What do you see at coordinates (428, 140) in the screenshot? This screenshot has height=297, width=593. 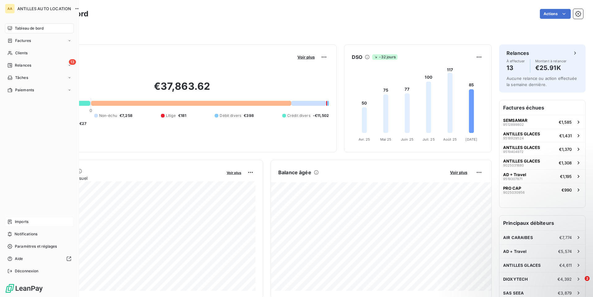 I see `tspan: Juil. 25` at bounding box center [428, 140].